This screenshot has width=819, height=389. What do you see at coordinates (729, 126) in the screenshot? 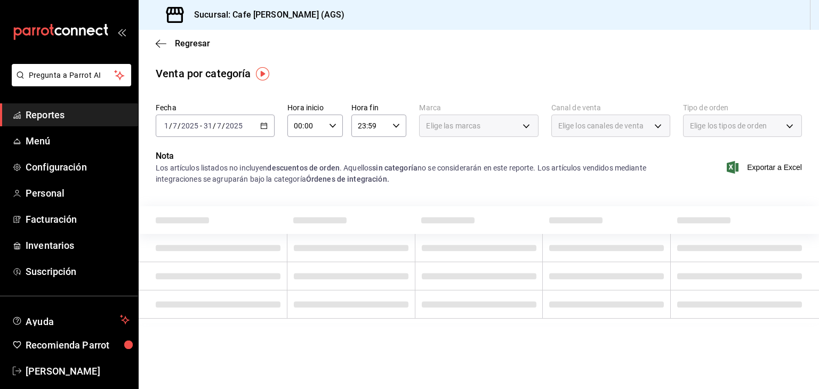
I see `span: Elige los tipos de orden` at bounding box center [729, 126].